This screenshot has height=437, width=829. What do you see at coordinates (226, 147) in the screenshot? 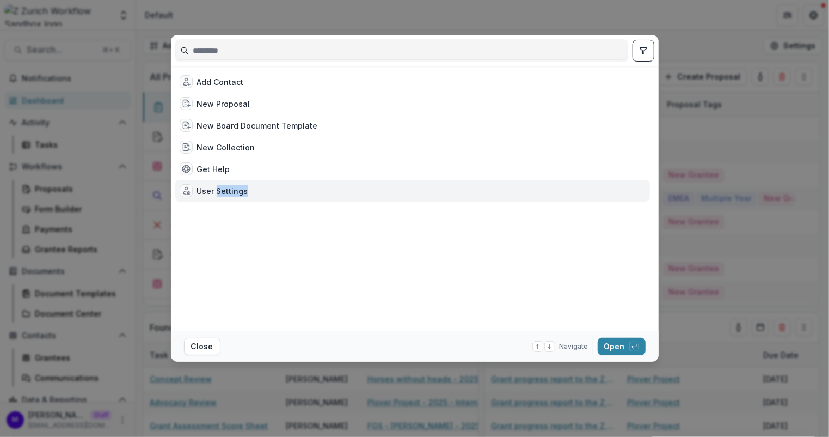
I see `div: New Collection` at bounding box center [226, 147].